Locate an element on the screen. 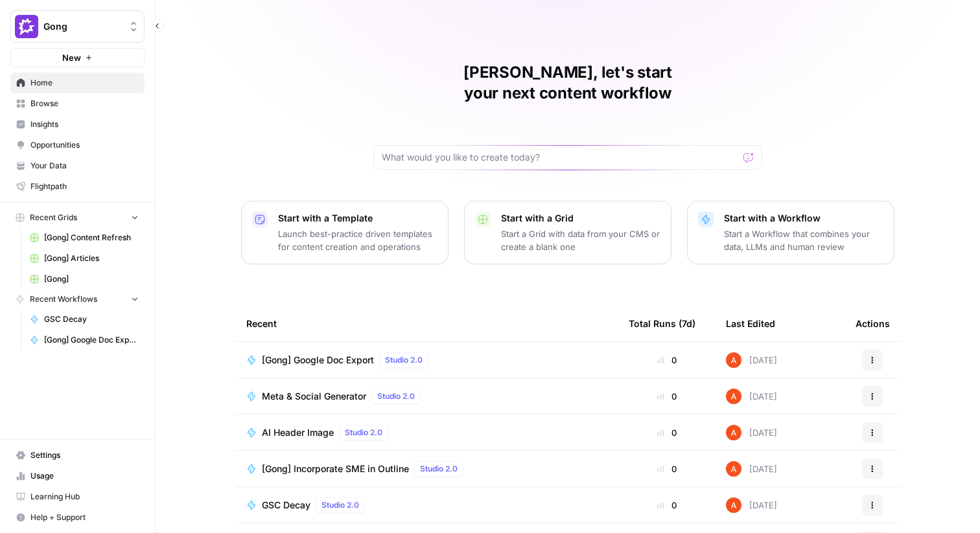 The width and height of the screenshot is (980, 533). div: Total Runs (7d) is located at coordinates (662, 323).